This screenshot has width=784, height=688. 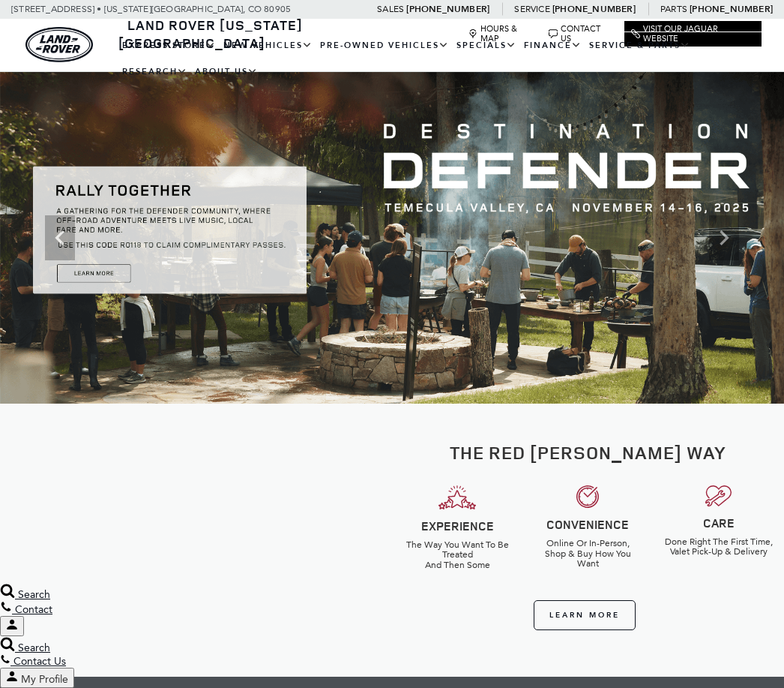 What do you see at coordinates (693, 33) in the screenshot?
I see `a: Visit Our Jaguar Website` at bounding box center [693, 33].